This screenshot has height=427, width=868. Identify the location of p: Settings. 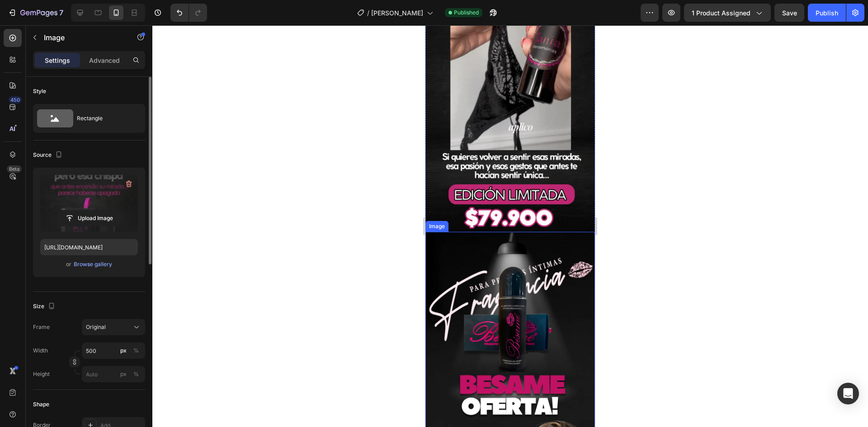
(57, 60).